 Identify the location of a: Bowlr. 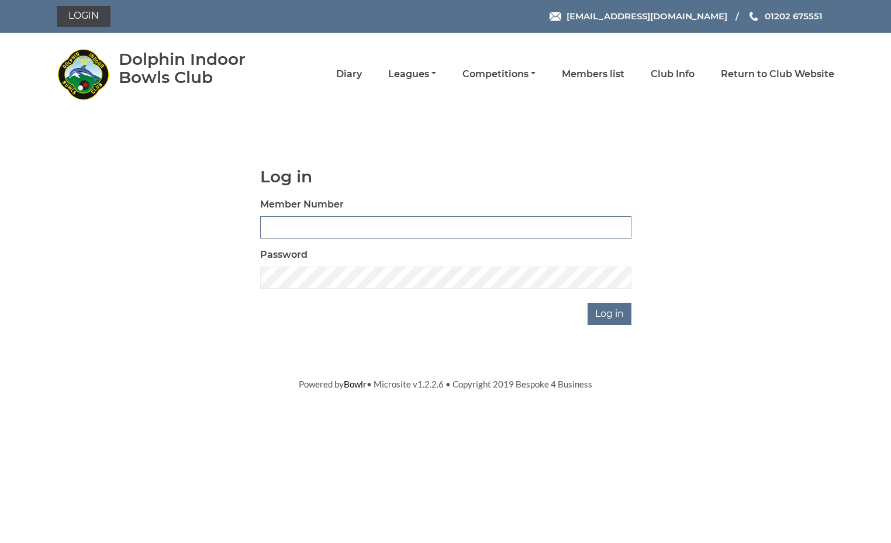
(355, 384).